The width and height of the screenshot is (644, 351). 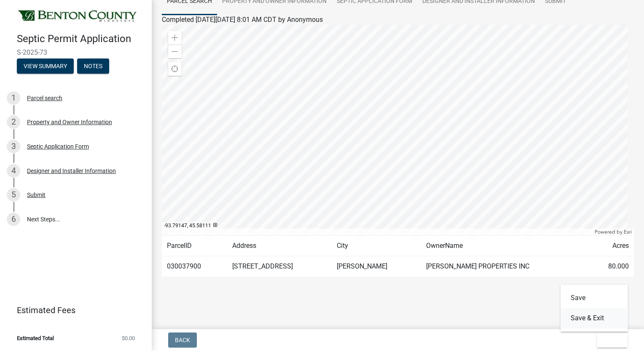 I want to click on div: 6, so click(x=14, y=219).